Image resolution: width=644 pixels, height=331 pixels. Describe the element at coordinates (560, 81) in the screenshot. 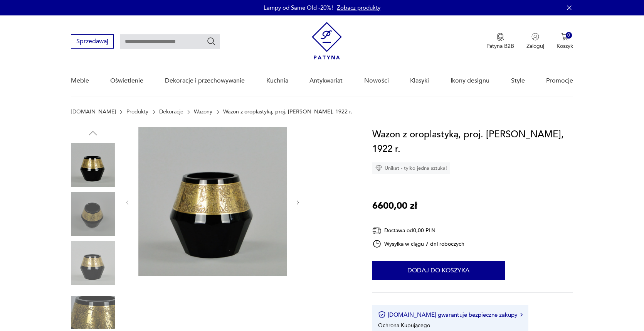

I see `a: Promocje` at that location.